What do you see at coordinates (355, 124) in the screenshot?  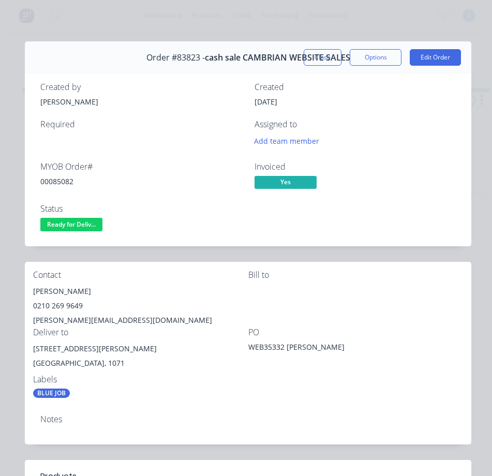 I see `div: Assigned to` at bounding box center [355, 124].